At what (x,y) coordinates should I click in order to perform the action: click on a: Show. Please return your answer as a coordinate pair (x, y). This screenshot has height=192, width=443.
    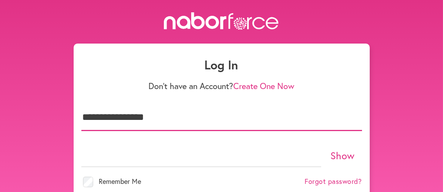
    Looking at the image, I should click on (342, 155).